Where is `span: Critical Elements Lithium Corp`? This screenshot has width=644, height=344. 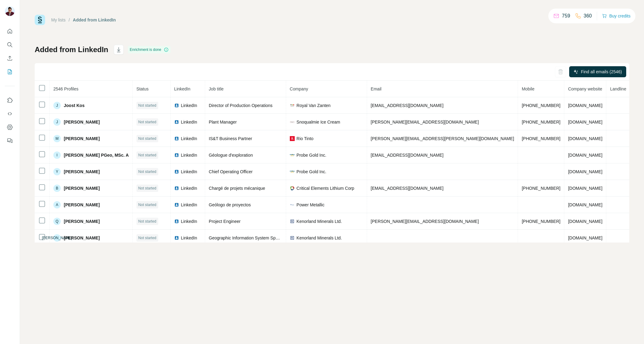 span: Critical Elements Lithium Corp is located at coordinates (325, 188).